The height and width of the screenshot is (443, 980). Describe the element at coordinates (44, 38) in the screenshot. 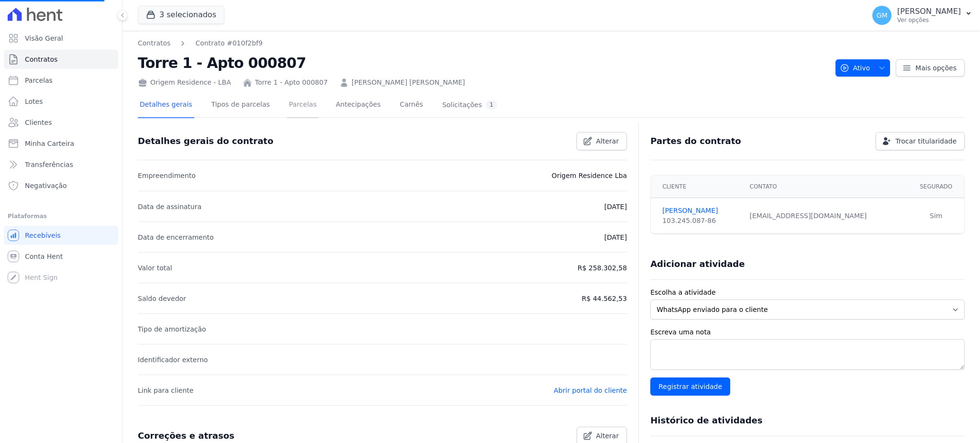

I see `span: Visão Geral` at that location.